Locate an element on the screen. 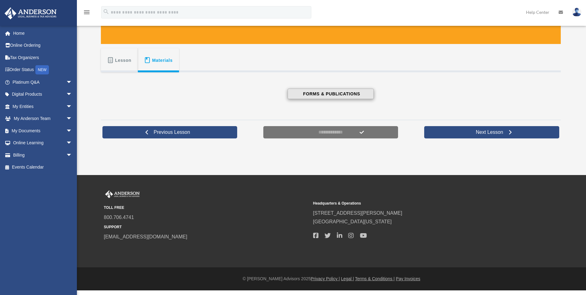  a: Pay Invoices is located at coordinates (408, 279).